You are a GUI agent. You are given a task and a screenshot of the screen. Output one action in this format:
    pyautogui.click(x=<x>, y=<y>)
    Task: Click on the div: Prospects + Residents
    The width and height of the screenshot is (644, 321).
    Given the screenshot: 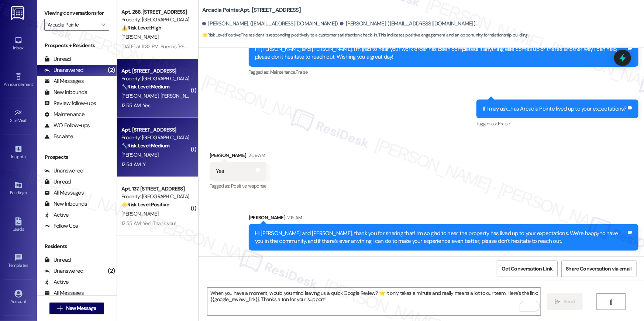 What is the action you would take?
    pyautogui.click(x=77, y=45)
    